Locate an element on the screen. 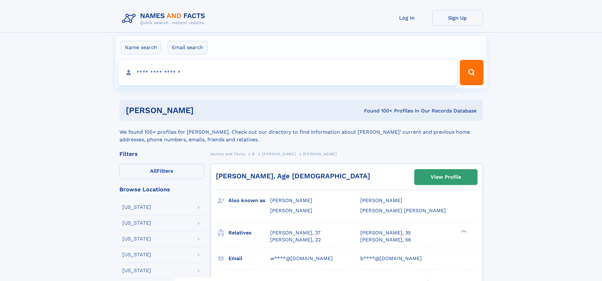 This screenshot has height=281, width=602. a: Log In is located at coordinates (407, 18).